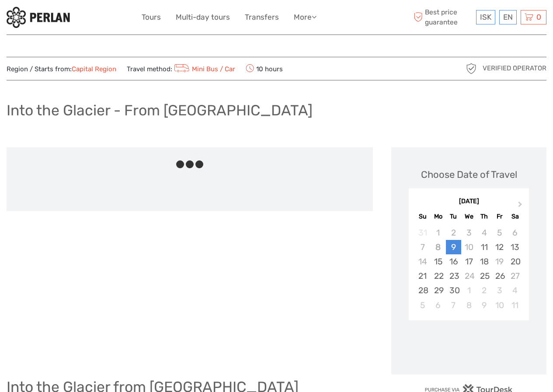 The width and height of the screenshot is (553, 392). I want to click on a: Multi-day tours, so click(203, 17).